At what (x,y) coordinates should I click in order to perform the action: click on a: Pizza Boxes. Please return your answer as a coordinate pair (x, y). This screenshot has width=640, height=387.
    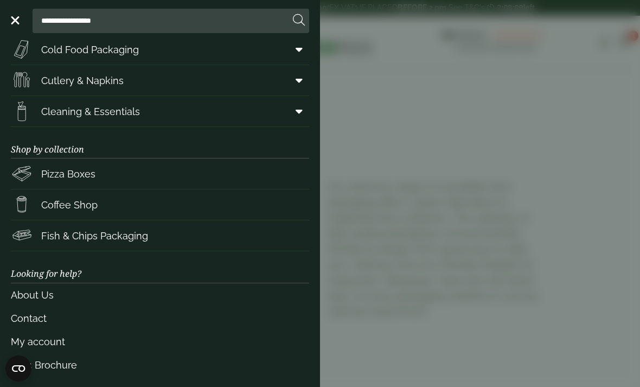
    Looking at the image, I should click on (160, 174).